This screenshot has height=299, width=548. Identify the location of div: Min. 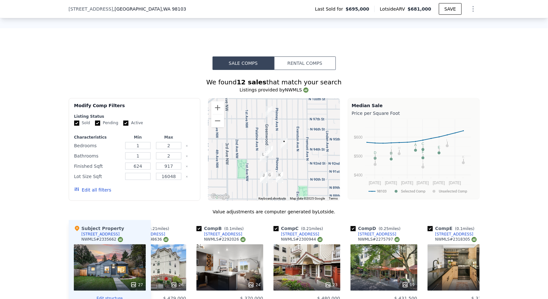
(138, 137).